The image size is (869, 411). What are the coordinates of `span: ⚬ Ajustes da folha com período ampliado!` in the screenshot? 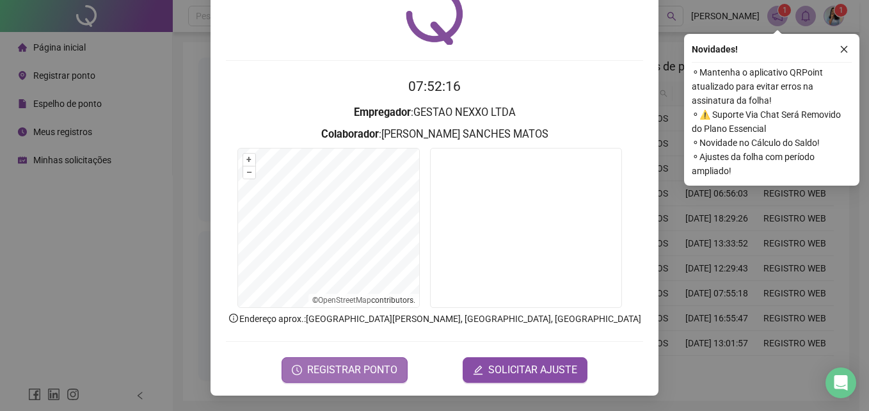 It's located at (772, 164).